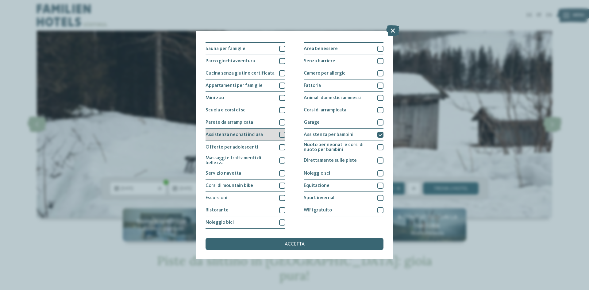 The image size is (589, 290). What do you see at coordinates (332, 98) in the screenshot?
I see `span: Animali domestici ammessi` at bounding box center [332, 98].